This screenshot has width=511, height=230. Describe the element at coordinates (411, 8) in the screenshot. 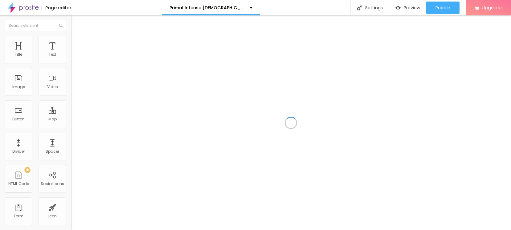

I see `span: Preview` at that location.